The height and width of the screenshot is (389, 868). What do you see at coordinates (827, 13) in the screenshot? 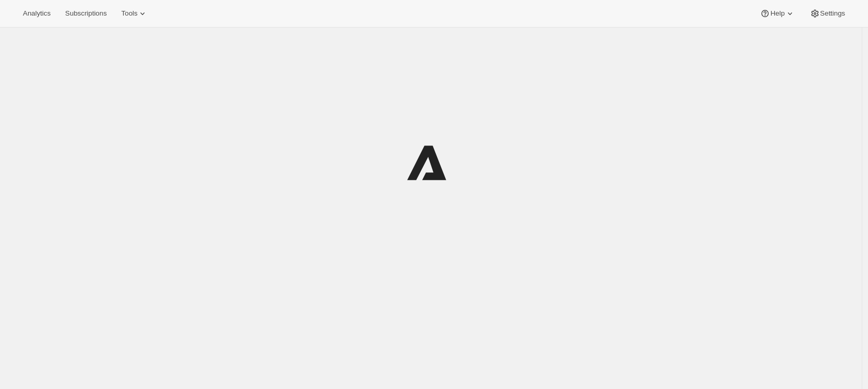
I see `button: Settings` at bounding box center [827, 13].